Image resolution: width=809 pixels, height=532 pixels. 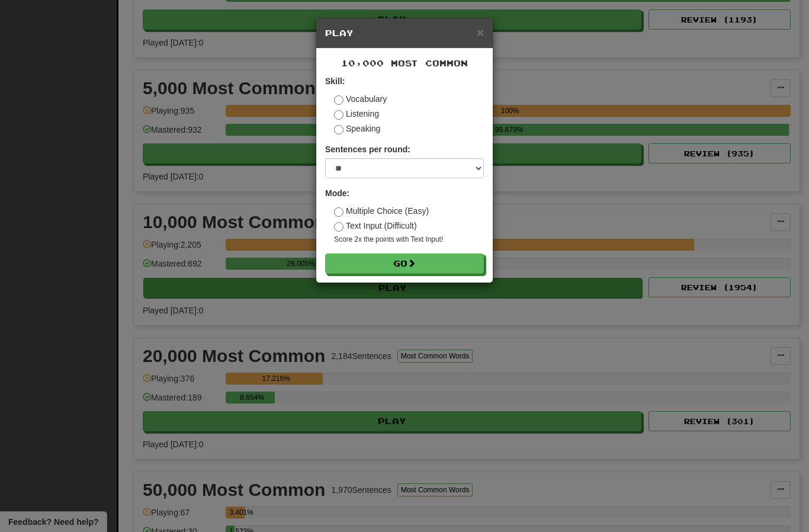 What do you see at coordinates (337, 193) in the screenshot?
I see `strong: Mode:` at bounding box center [337, 193].